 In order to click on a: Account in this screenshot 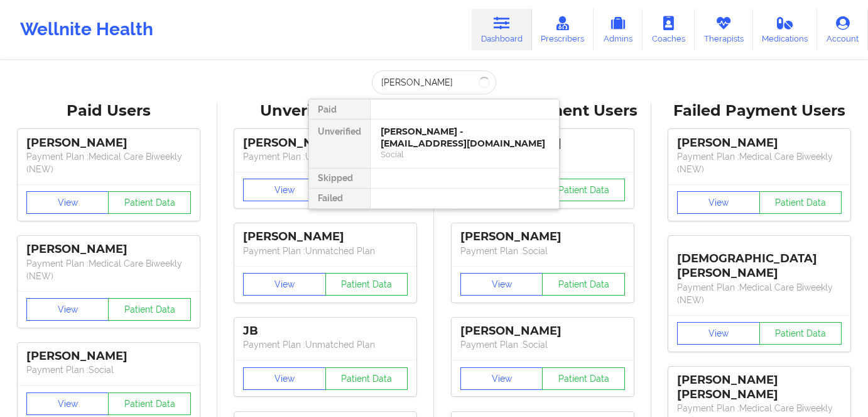, I will do `click(842, 29)`.